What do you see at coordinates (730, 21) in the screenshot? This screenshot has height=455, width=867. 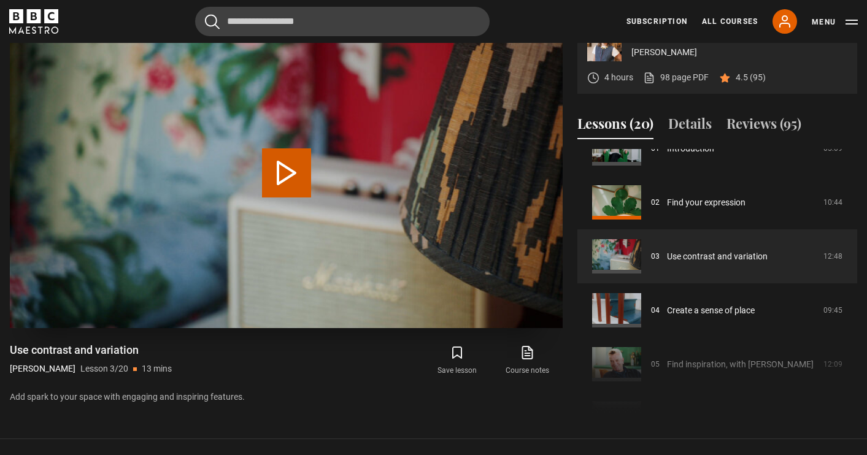 I see `a: All Courses` at bounding box center [730, 21].